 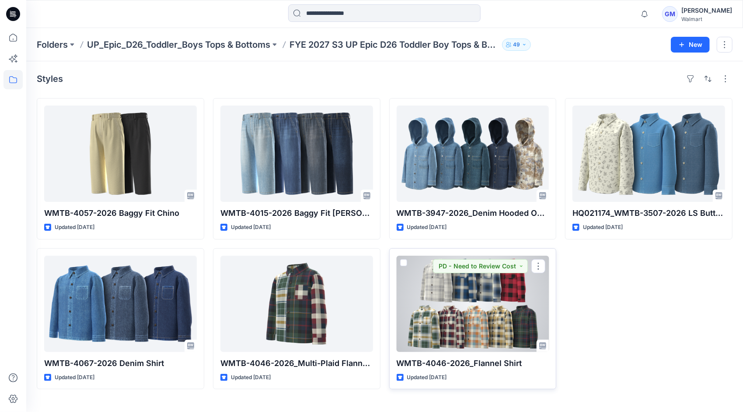 What do you see at coordinates (120, 304) in the screenshot?
I see `a: WMTB-4067-2026 Denim Shirt` at bounding box center [120, 304].